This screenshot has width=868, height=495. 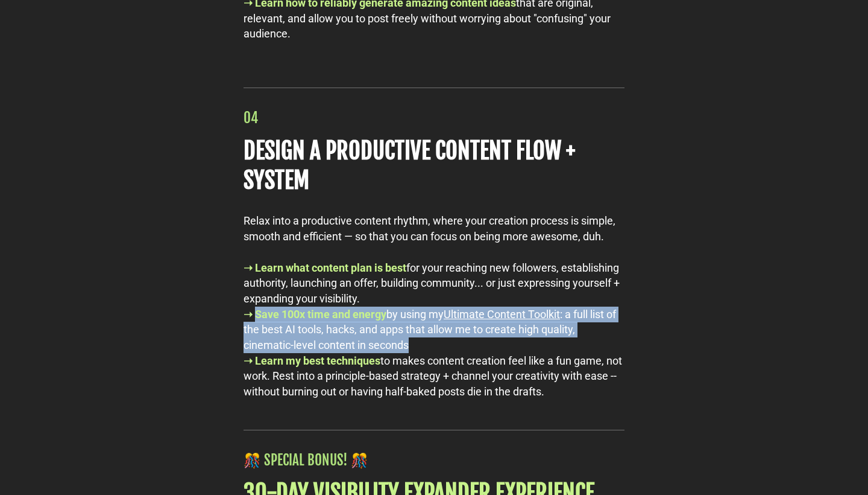 I want to click on div: to makes content creation feel like a fun game, not work. Rest into a principle-based strategy + ..., so click(x=434, y=376).